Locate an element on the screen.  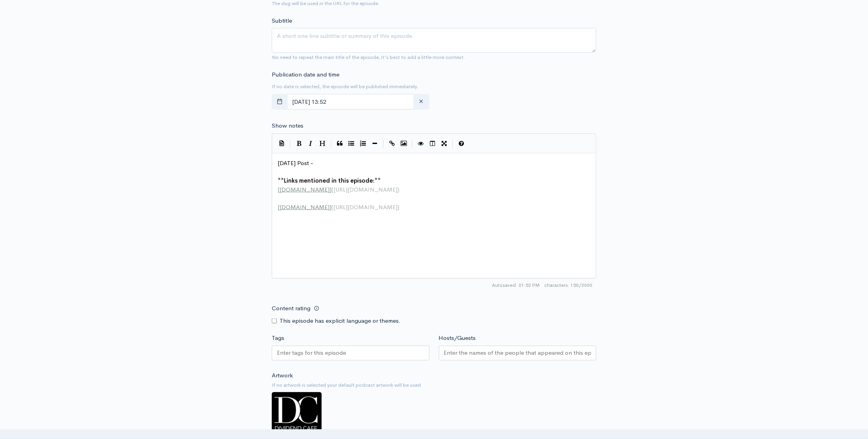
span: 150/2000 is located at coordinates (568, 285).